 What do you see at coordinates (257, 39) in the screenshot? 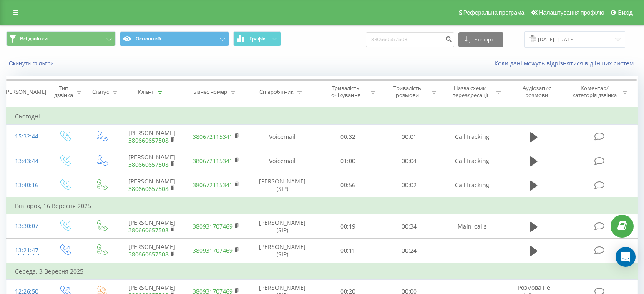
I see `button: Графік` at bounding box center [257, 39].